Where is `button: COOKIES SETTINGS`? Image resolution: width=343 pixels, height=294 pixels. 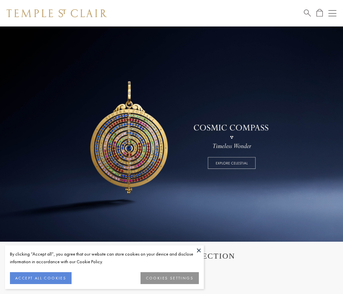
button: COOKIES SETTINGS is located at coordinates (170, 278).